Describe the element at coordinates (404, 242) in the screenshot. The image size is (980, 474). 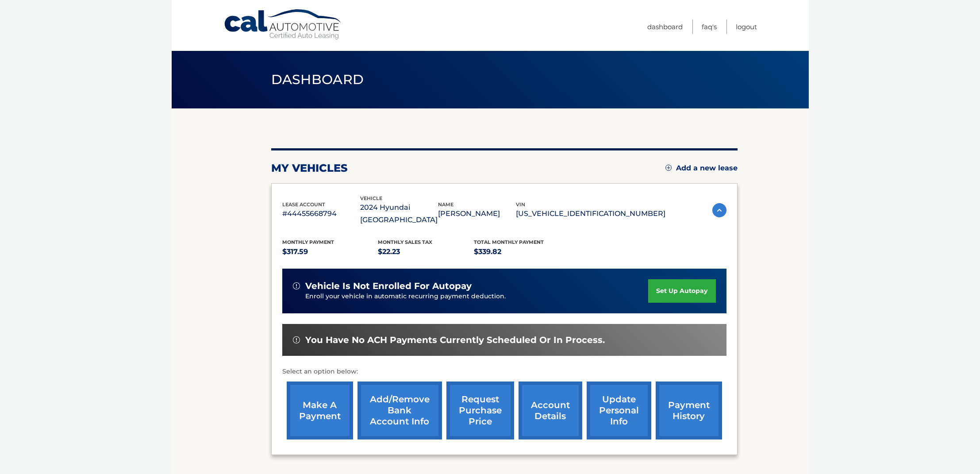
I see `span: Monthly sales Tax` at that location.